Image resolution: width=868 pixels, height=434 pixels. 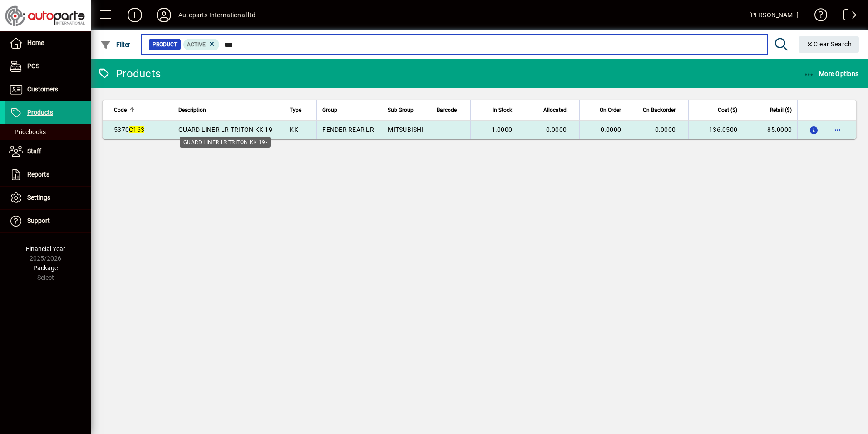 I want to click on a: Support, so click(x=47, y=221).